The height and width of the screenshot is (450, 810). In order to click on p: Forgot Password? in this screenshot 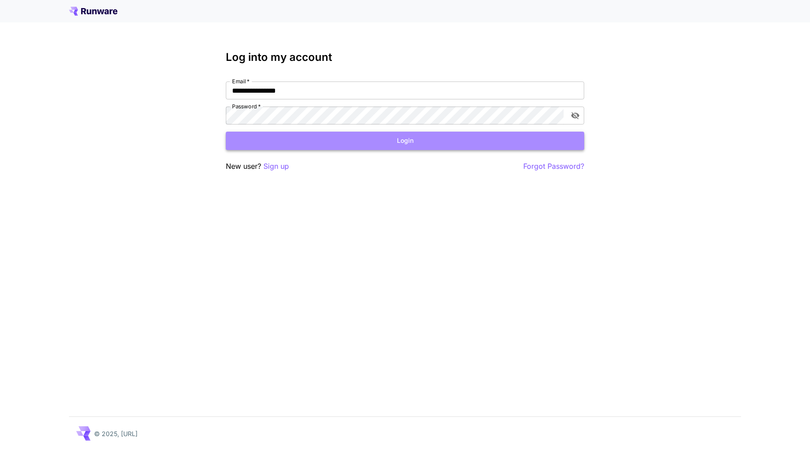, I will do `click(554, 166)`.